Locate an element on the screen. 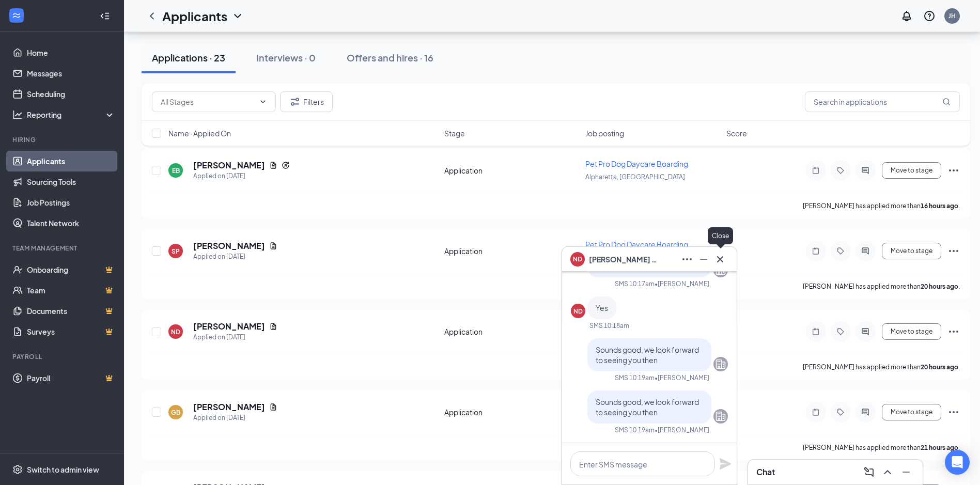  div: Payroll is located at coordinates (63, 356).